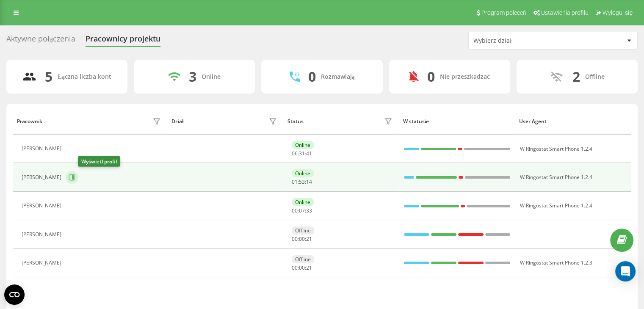 The width and height of the screenshot is (644, 309). What do you see at coordinates (302, 153) in the screenshot?
I see `span: 31` at bounding box center [302, 153].